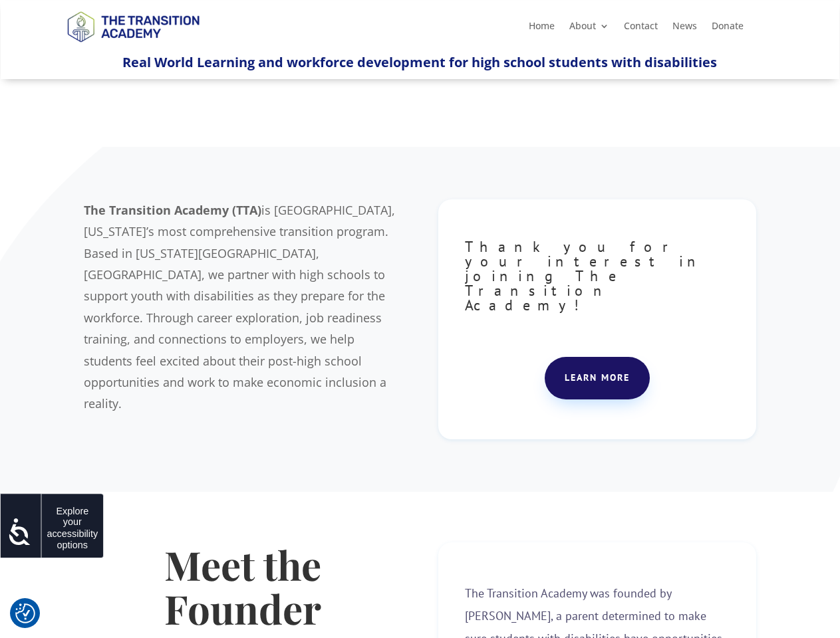 Image resolution: width=840 pixels, height=638 pixels. What do you see at coordinates (541, 29) in the screenshot?
I see `a: Home` at bounding box center [541, 29].